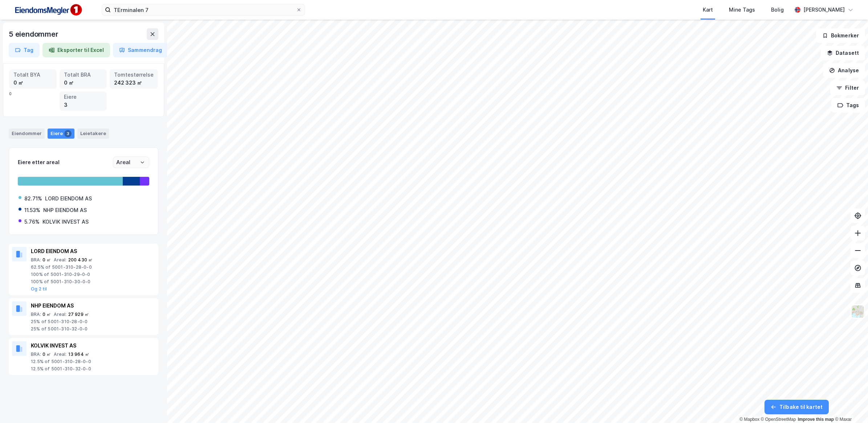 This screenshot has width=868, height=423. What do you see at coordinates (742, 10) in the screenshot?
I see `div: Mine Tags` at bounding box center [742, 10].